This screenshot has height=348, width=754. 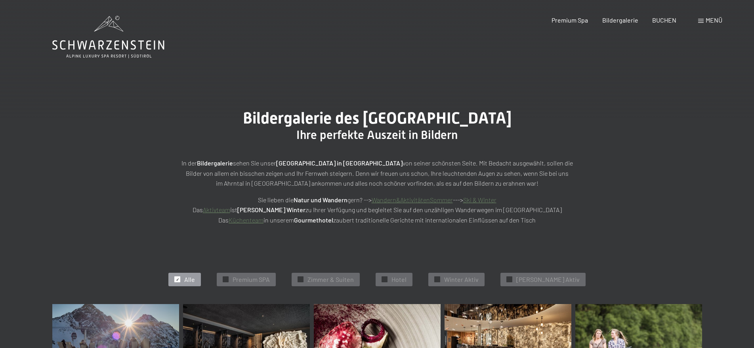 What do you see at coordinates (246, 220) in the screenshot?
I see `a: Küchenteam` at bounding box center [246, 220].